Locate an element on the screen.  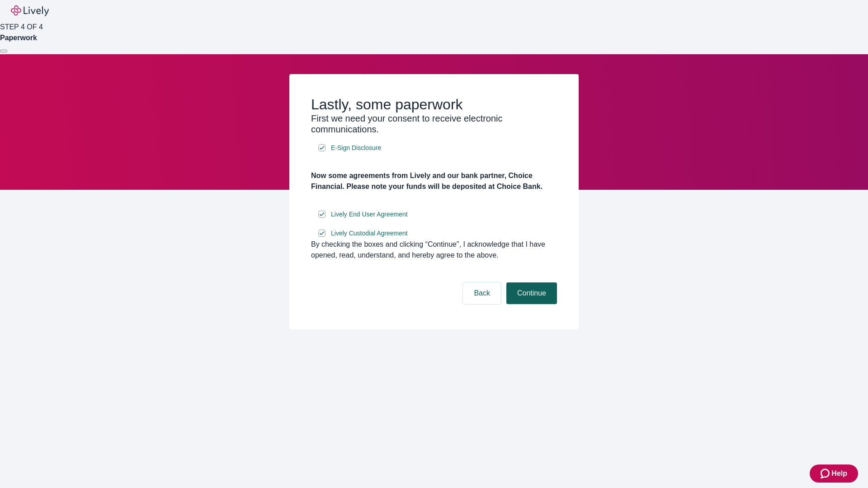
div: By checking the boxes and clicking “Continue", I acknowledge that I have opened, read, understand... is located at coordinates (434, 250).